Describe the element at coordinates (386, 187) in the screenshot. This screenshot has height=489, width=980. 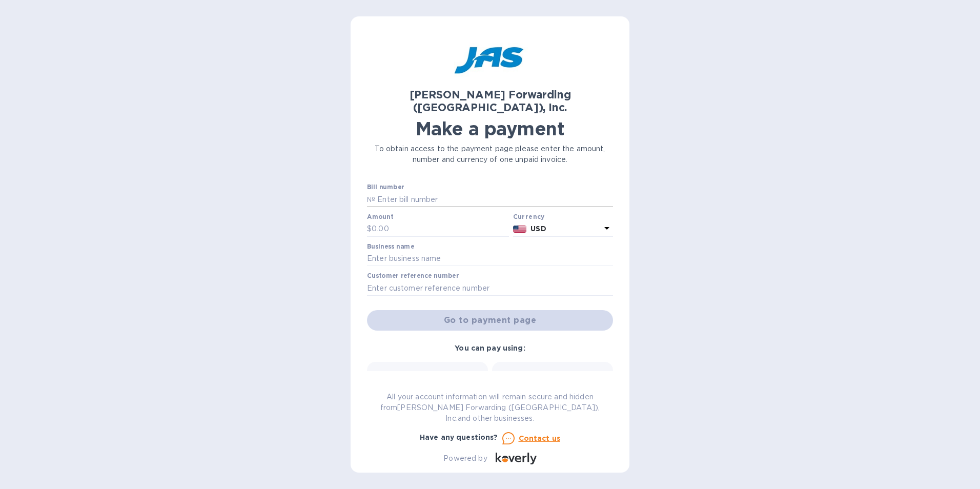
I see `label: Bill number` at that location.